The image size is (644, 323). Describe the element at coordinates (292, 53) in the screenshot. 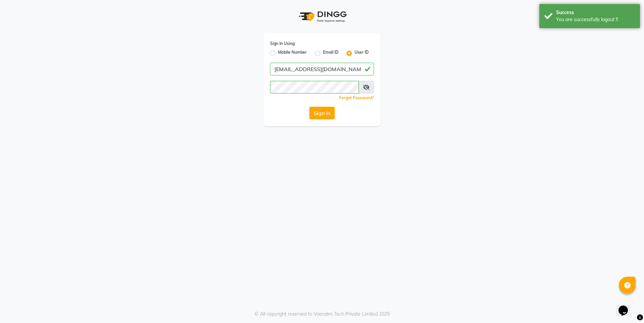

I see `label: Mobile Number` at that location.